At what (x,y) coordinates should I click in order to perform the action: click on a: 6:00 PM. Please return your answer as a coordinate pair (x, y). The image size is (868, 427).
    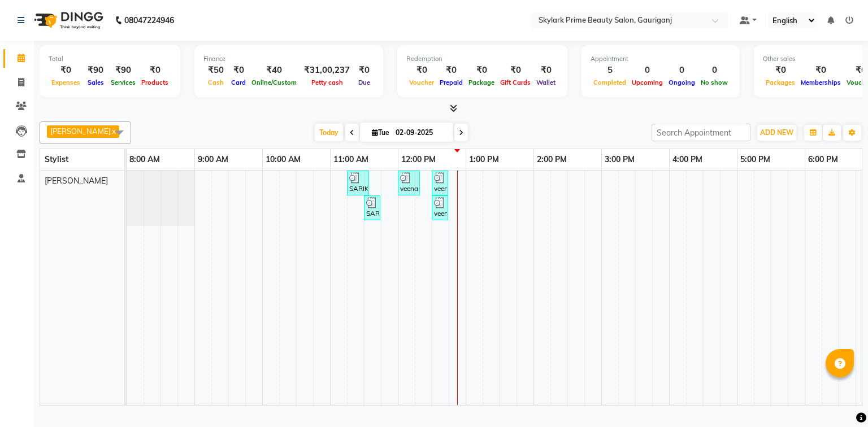
    Looking at the image, I should click on (822, 159).